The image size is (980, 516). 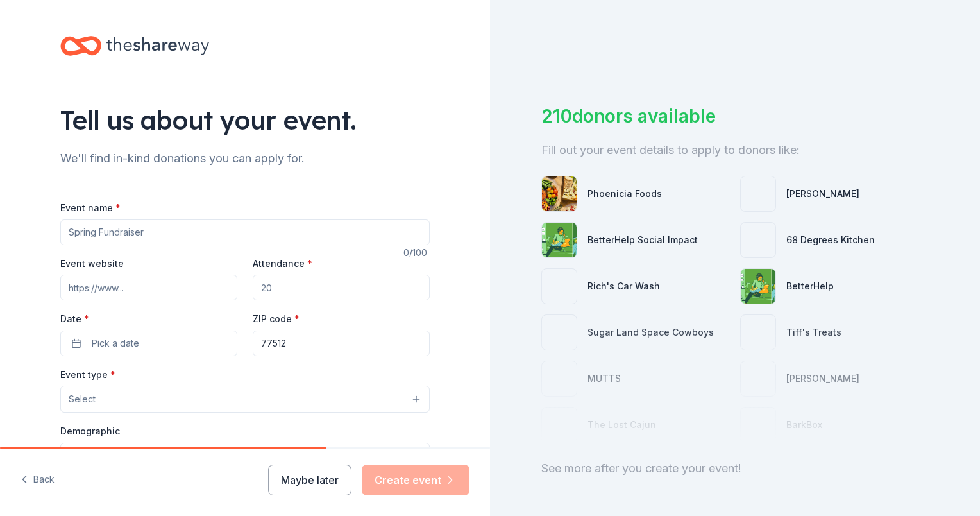 I want to click on div: 210 donors available, so click(x=735, y=116).